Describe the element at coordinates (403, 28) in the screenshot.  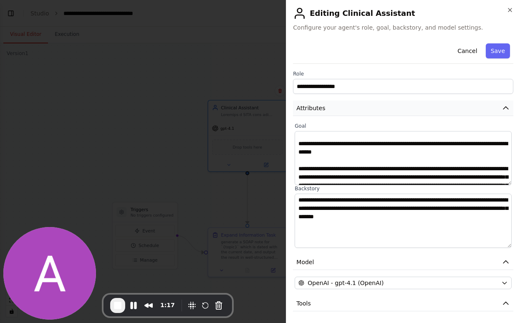
I see `span: Configure your agent's role, goal, backstory, and model settings.` at that location.